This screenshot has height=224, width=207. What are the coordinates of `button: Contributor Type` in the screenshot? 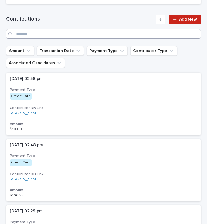 It's located at (153, 51).